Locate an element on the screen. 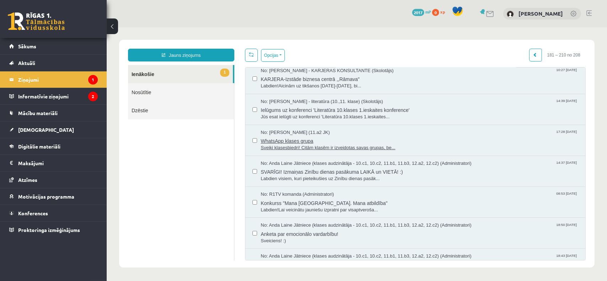 The image size is (607, 281). span: WhatsApp klases grupa is located at coordinates (313, 113).